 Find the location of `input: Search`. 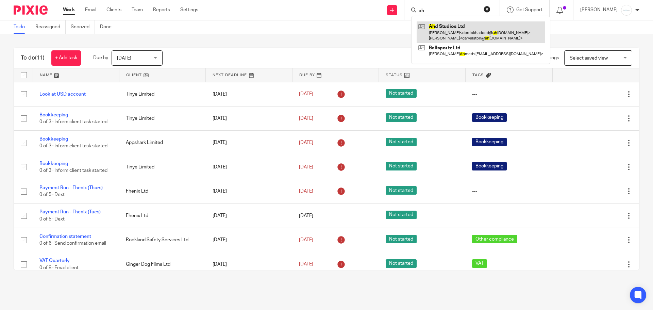

input: Search is located at coordinates (448, 11).